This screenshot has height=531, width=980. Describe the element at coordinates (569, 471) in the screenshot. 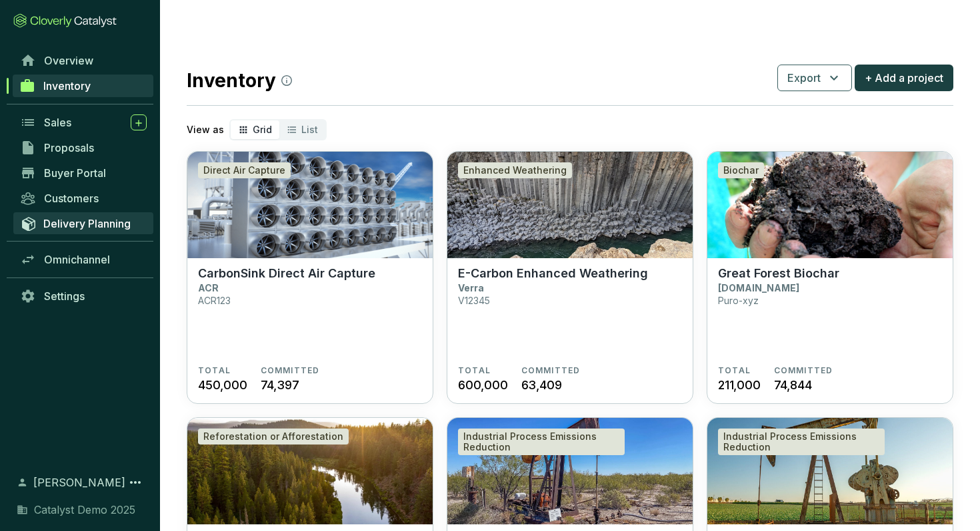

I see `img: Well Plugging Project - Individual Well` at that location.